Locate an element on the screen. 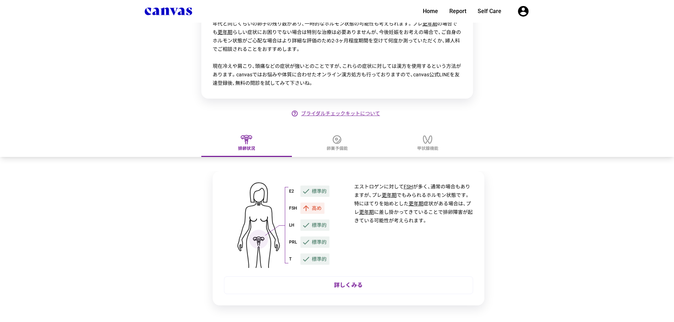  span: FSH is located at coordinates (408, 187).